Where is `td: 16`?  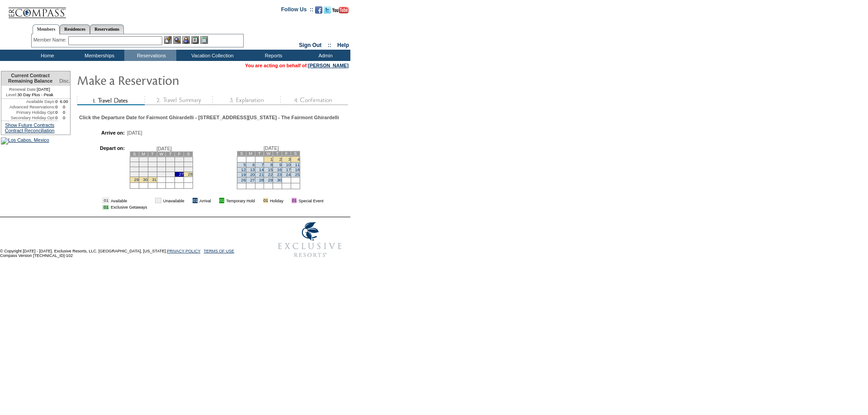 td: 16 is located at coordinates (143, 169).